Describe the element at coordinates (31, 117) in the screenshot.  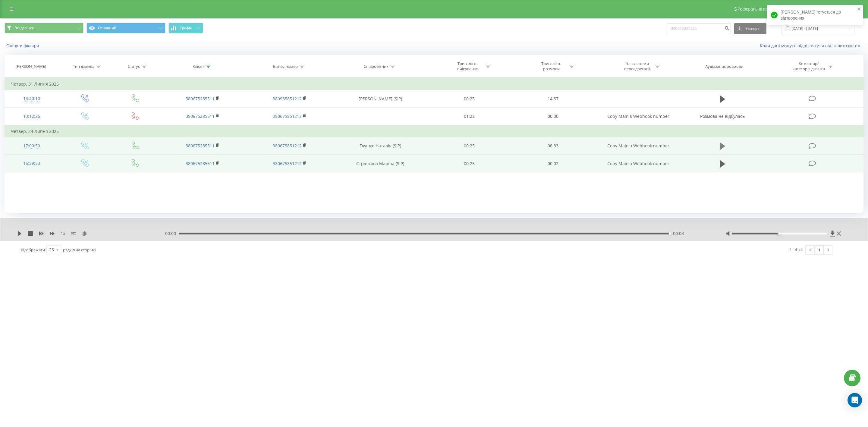
I see `div: 13:12:26` at that location.